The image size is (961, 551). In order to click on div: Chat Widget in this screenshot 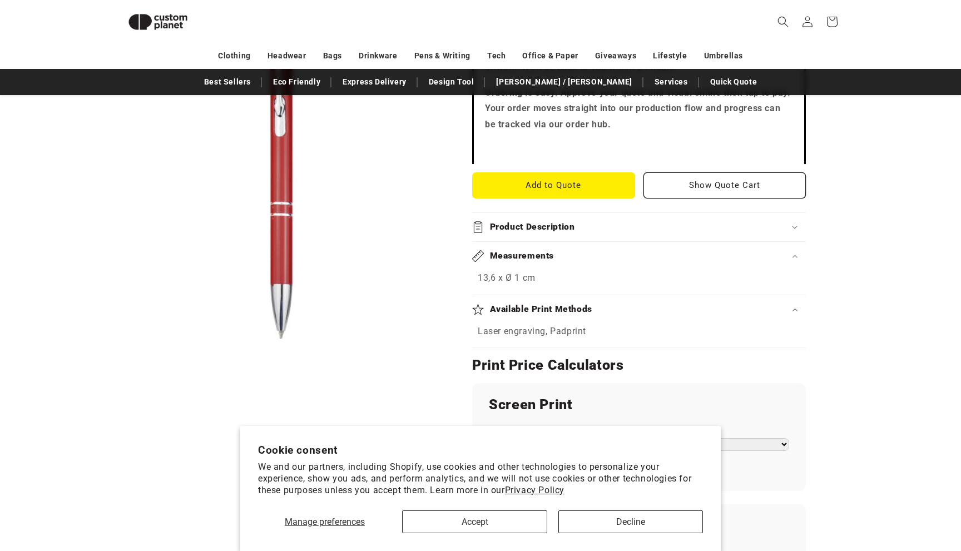, I will do `click(865, 491)`.